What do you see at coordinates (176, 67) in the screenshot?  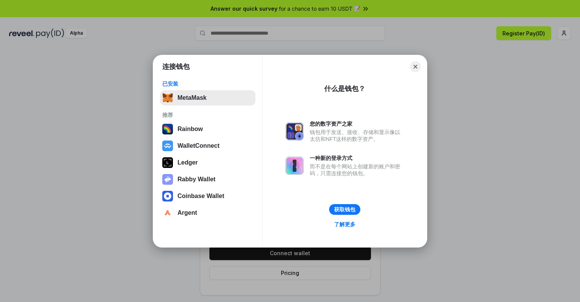 I see `h1: 连接钱包` at bounding box center [176, 67].